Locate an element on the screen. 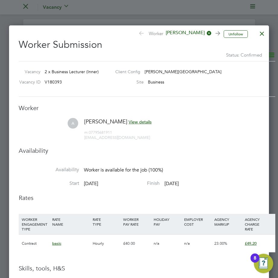 The width and height of the screenshot is (278, 278). div: 8 is located at coordinates (255, 262).